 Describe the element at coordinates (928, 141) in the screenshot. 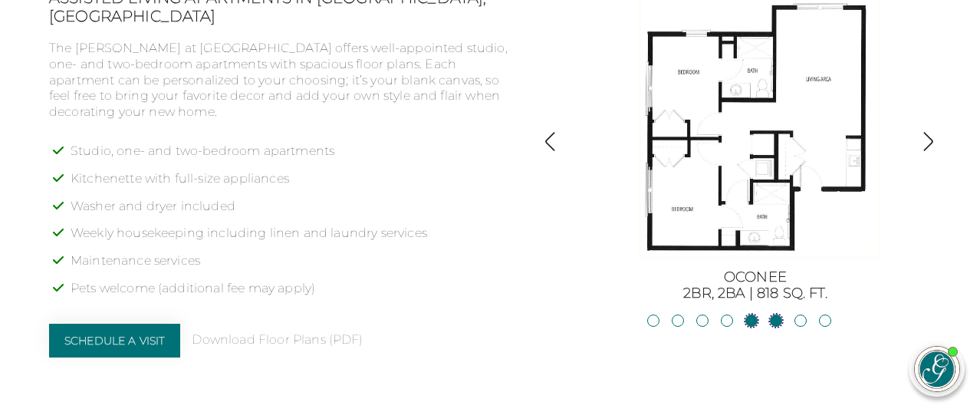

I see `img: Show next` at that location.